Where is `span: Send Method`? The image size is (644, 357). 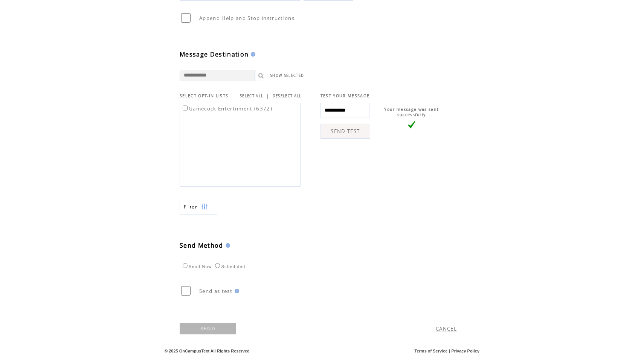 span: Send Method is located at coordinates (202, 246).